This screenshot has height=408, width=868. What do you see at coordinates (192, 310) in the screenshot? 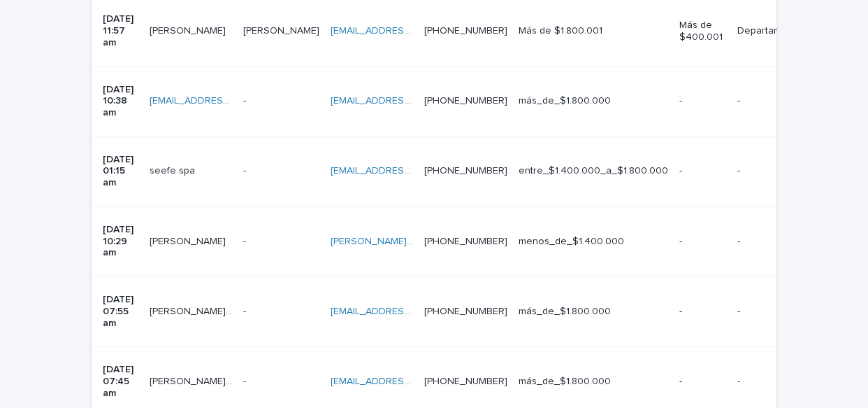
I see `p: Miriam Luz Jana Mellado` at bounding box center [192, 310].